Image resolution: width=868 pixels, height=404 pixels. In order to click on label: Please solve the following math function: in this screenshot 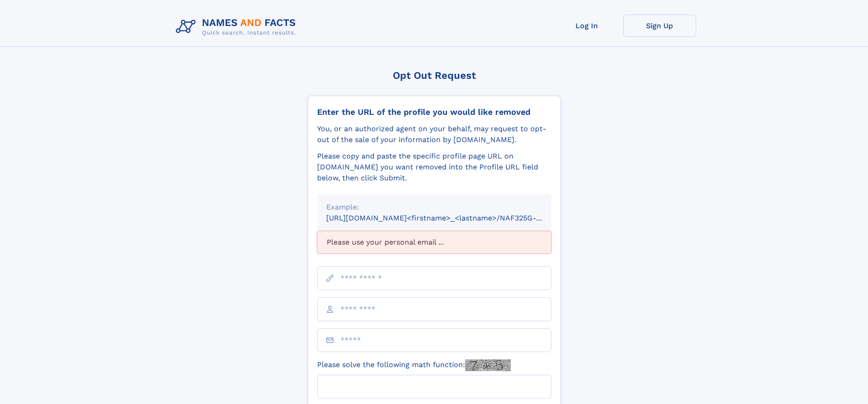, I will do `click(414, 365)`.